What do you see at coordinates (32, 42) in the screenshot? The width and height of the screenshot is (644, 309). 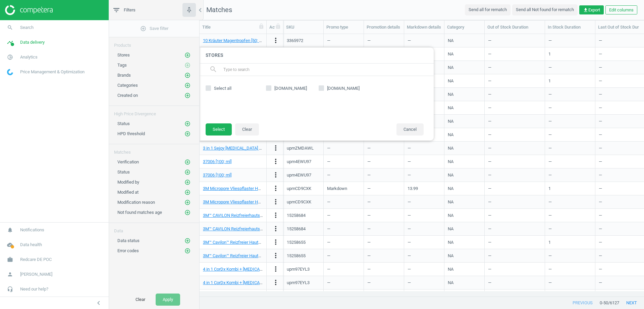 I see `span: Data delivery` at bounding box center [32, 42].